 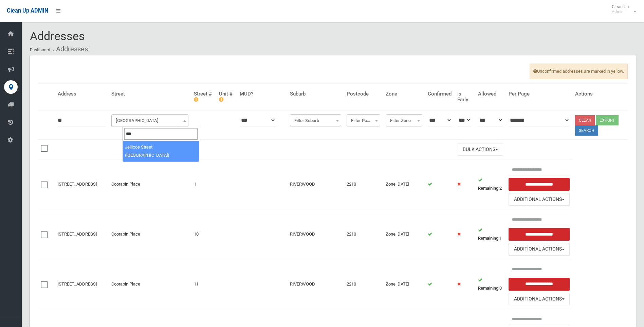 I want to click on h4: Per Page, so click(x=539, y=94).